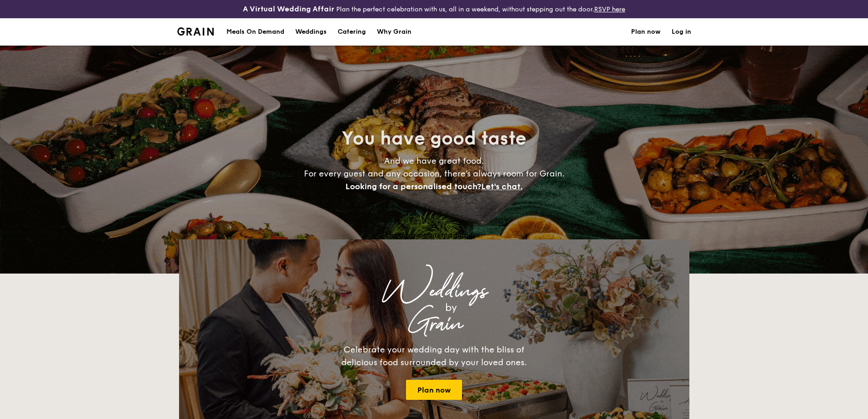 The height and width of the screenshot is (419, 868). What do you see at coordinates (195, 31) in the screenshot?
I see `img: Grain` at bounding box center [195, 31].